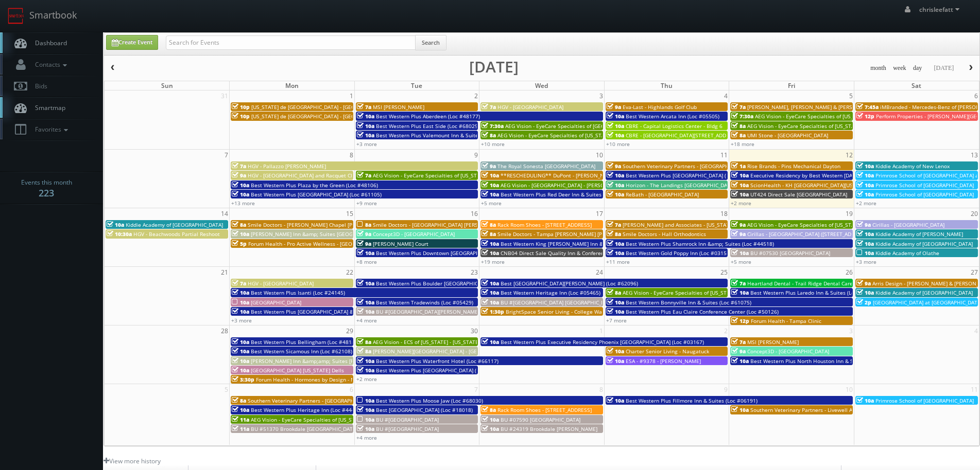 This screenshot has height=470, width=980. Describe the element at coordinates (329, 380) in the screenshot. I see `span: Forum Health - Hormones by Design - New Braunfels Clinic` at that location.